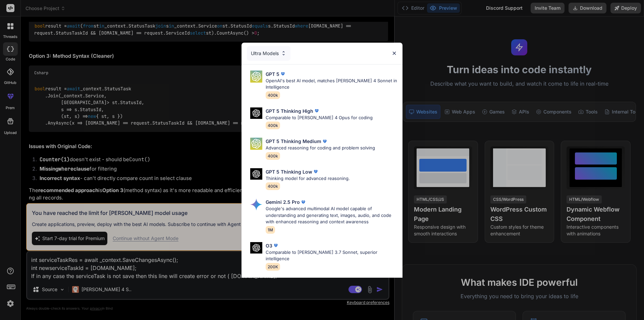  What do you see at coordinates (283, 202) in the screenshot?
I see `p: Gemini 2.5 Pro` at bounding box center [283, 202].